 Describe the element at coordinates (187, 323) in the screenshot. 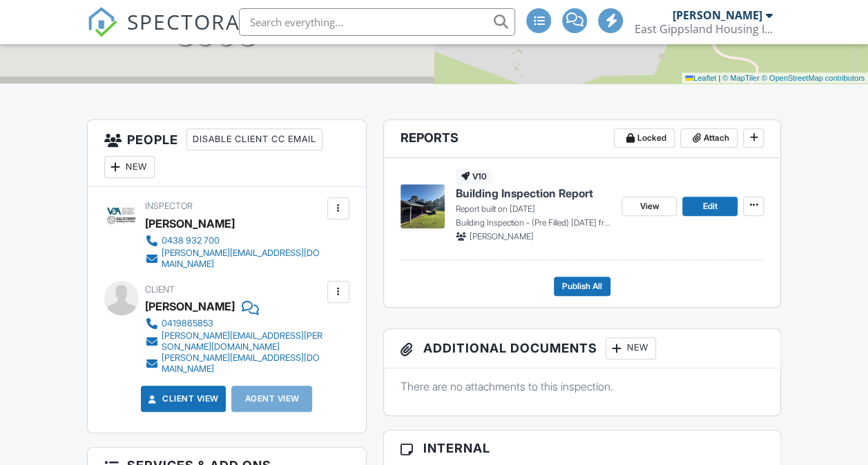

I see `div: 0419865853` at that location.